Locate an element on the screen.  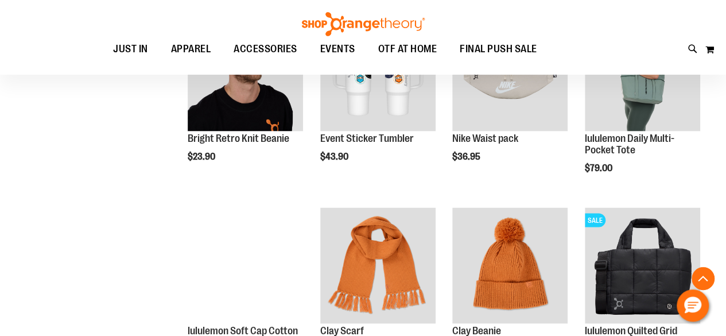
img: lululemon Quilted Grid Crossbody is located at coordinates (643, 265).